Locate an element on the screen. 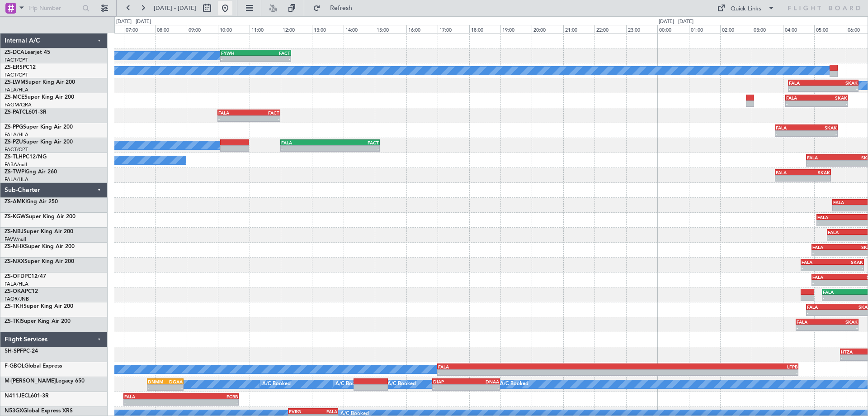 This screenshot has height=416, width=868. a: ZS-KGWSuper King Air 200 is located at coordinates (40, 217).